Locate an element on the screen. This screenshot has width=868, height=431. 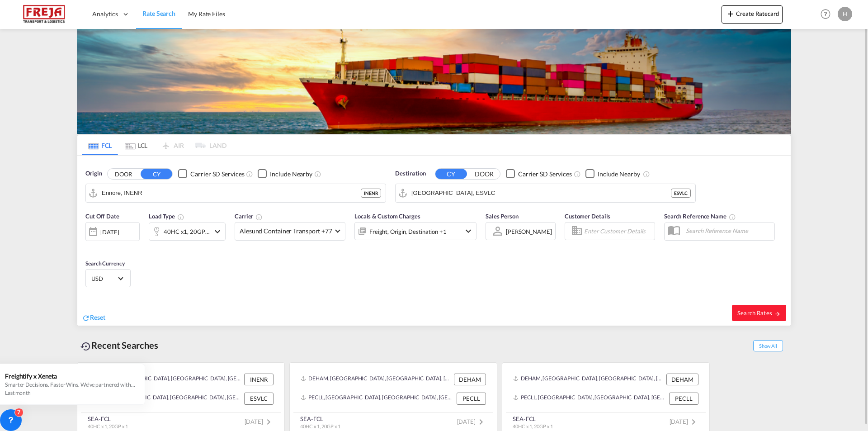
span: Search Rates is located at coordinates (759, 313).